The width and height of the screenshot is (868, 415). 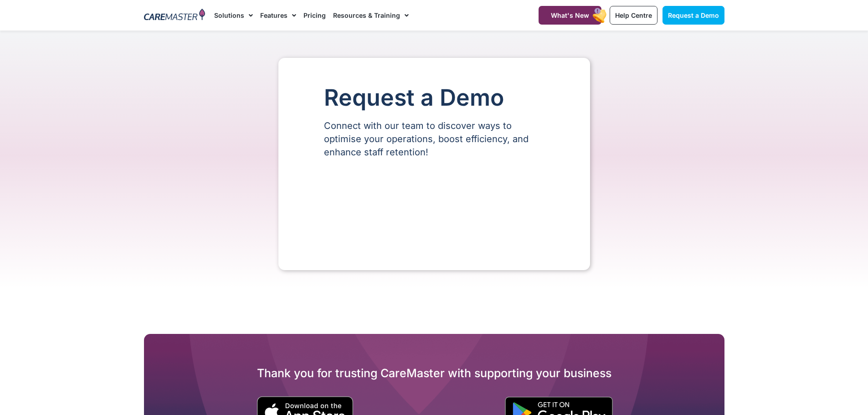 What do you see at coordinates (434, 373) in the screenshot?
I see `h2: Thank you for trusting CareMaster with supporting your business` at bounding box center [434, 373].